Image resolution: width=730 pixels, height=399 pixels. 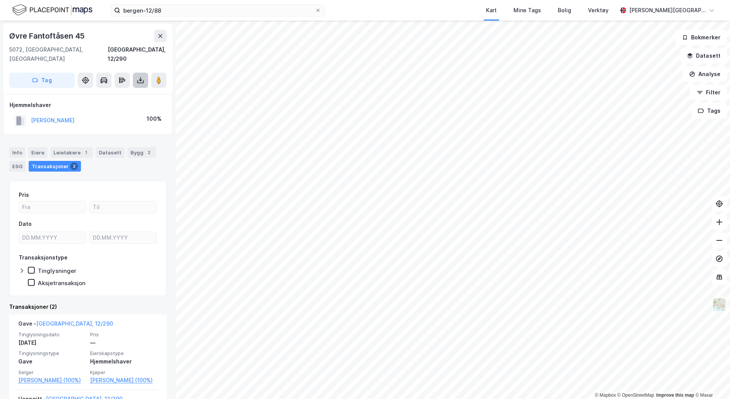 I want to click on a: OpenStreetMap, so click(x=636, y=395).